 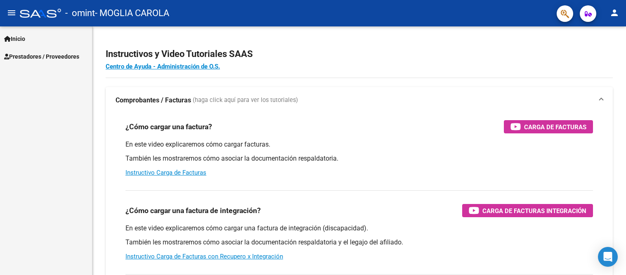 I want to click on mat-icon: person, so click(x=615, y=13).